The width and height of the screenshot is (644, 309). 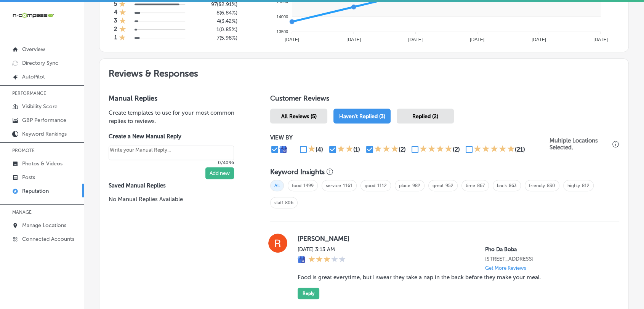 I want to click on div: v 4.0.25, so click(x=29, y=15).